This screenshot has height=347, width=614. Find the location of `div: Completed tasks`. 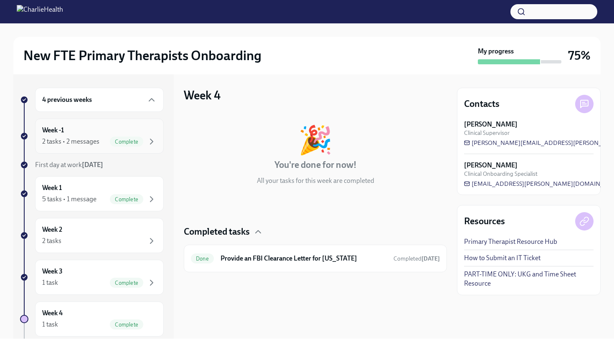

div: Completed tasks is located at coordinates (315, 232).